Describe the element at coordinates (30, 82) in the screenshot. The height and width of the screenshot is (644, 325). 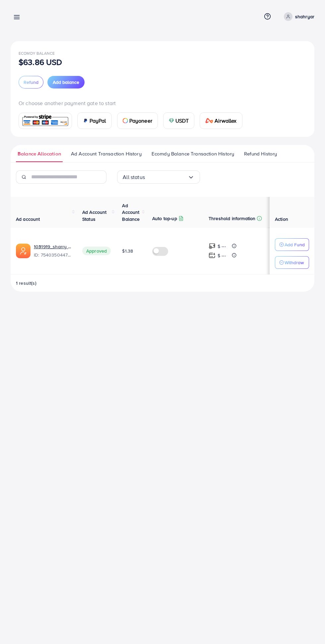
I see `button: Refund` at that location.